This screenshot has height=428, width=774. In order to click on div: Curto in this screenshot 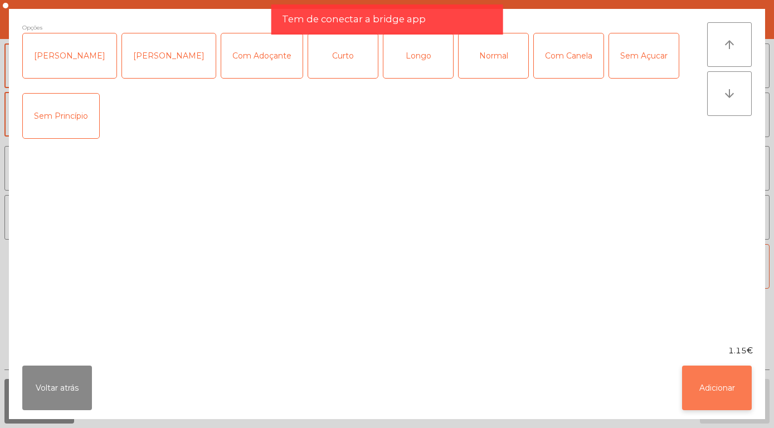, I will do `click(343, 56)`.